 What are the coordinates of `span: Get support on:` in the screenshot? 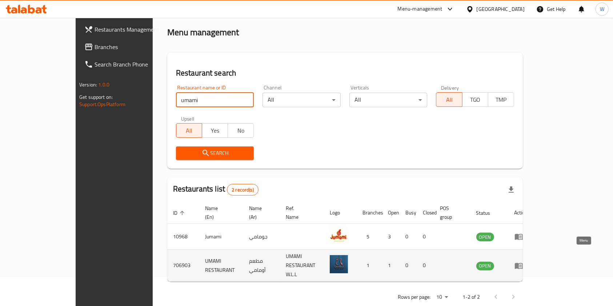 It's located at (96, 97).